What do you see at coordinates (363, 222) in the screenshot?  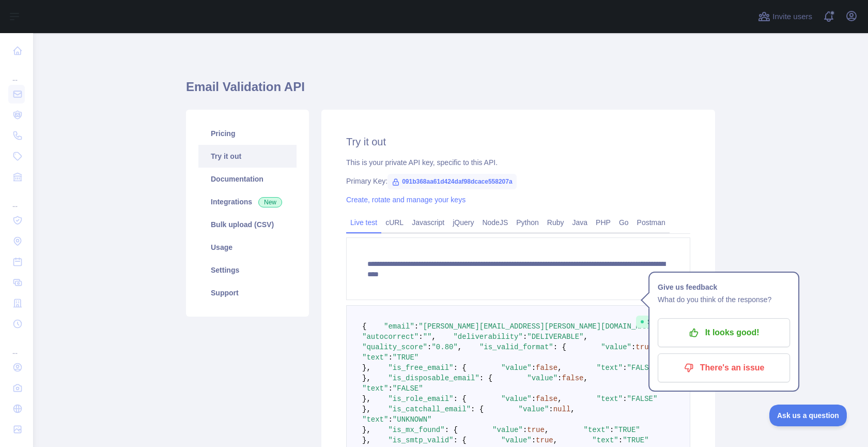 I see `a: Live test` at bounding box center [363, 222].